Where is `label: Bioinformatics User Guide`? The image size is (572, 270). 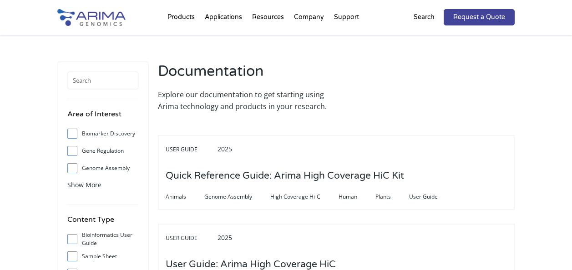
label: Bioinformatics User Guide is located at coordinates (103, 239).